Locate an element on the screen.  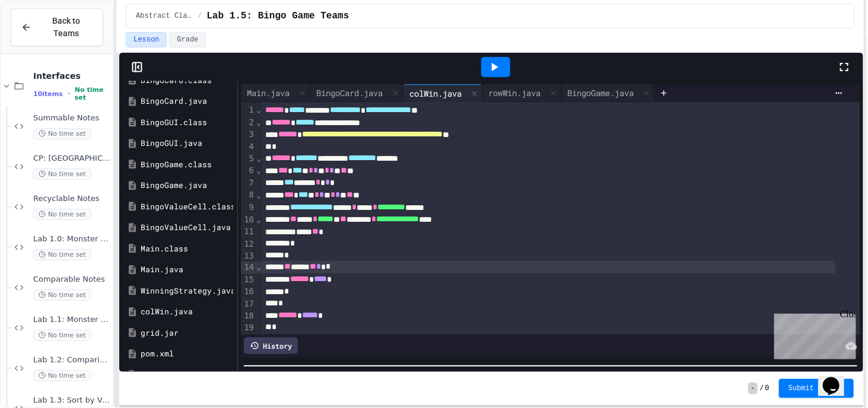
div: 9 is located at coordinates (248, 207).